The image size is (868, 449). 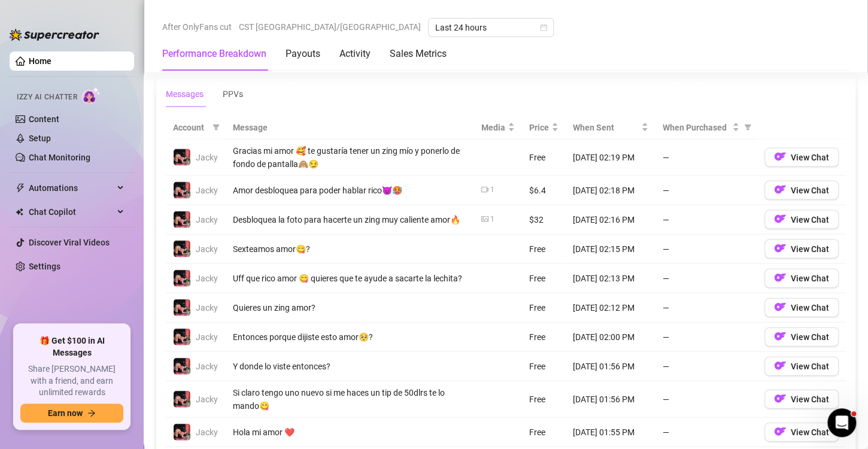 I want to click on span: When Sent, so click(x=605, y=128).